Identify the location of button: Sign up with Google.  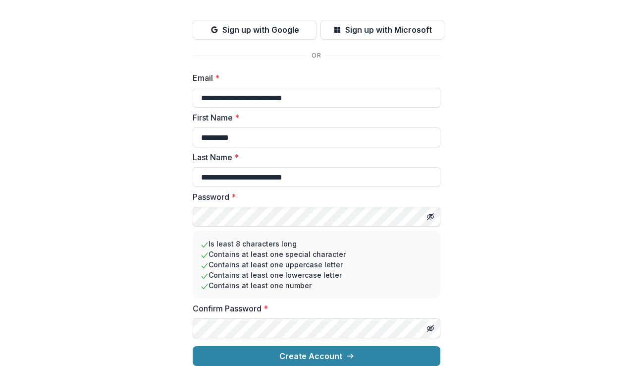
(255, 30).